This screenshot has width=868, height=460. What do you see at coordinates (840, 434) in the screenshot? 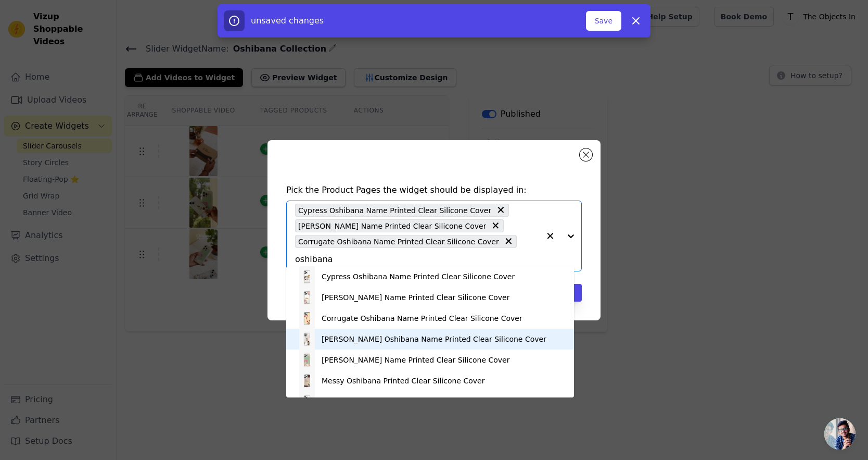
I see `div: Open chat` at bounding box center [840, 434].